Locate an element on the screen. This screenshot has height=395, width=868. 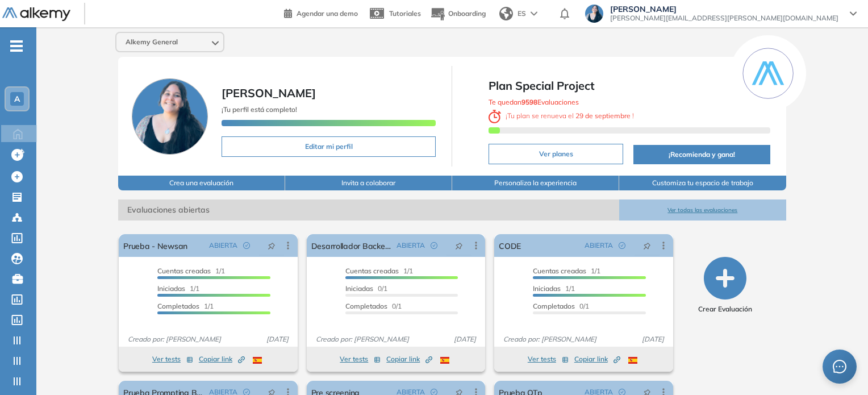
a: CODE is located at coordinates (509, 245).